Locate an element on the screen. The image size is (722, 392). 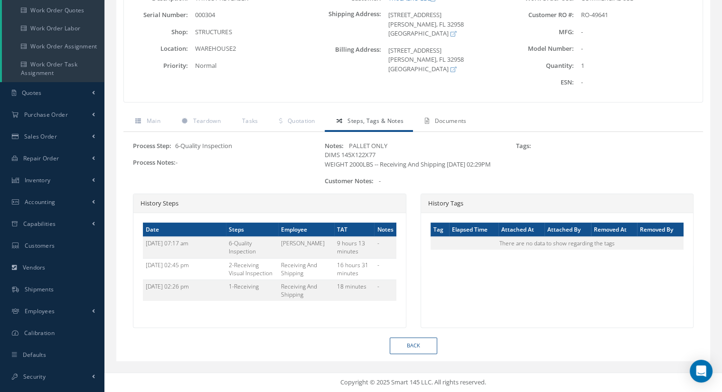
span: Quotation is located at coordinates (302, 121).